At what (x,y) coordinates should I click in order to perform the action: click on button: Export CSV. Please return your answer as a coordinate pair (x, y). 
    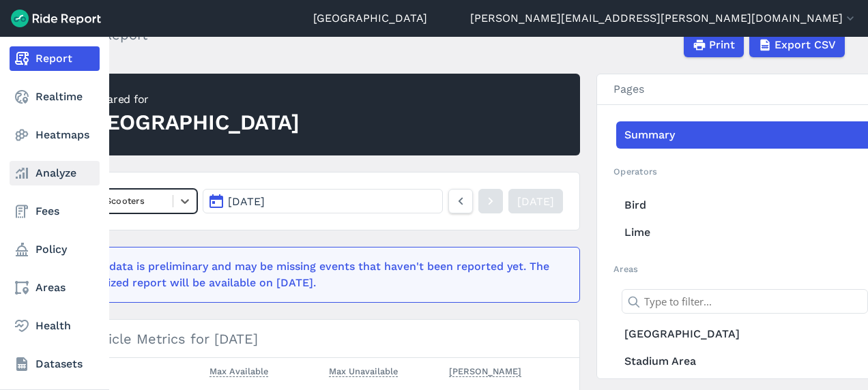
    Looking at the image, I should click on (797, 45).